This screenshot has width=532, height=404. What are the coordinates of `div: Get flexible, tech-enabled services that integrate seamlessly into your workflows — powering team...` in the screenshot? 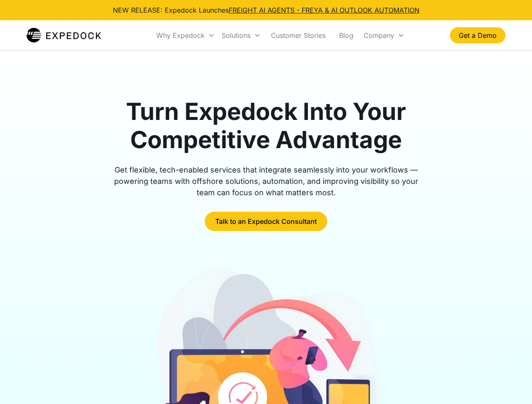 It's located at (266, 181).